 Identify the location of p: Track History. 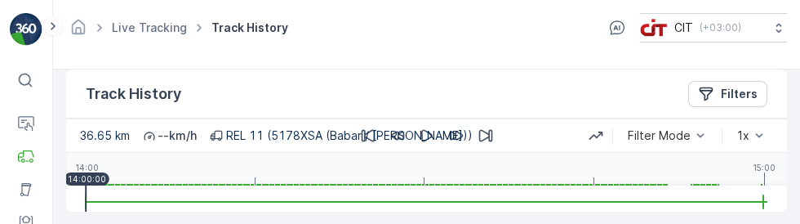
(133, 94).